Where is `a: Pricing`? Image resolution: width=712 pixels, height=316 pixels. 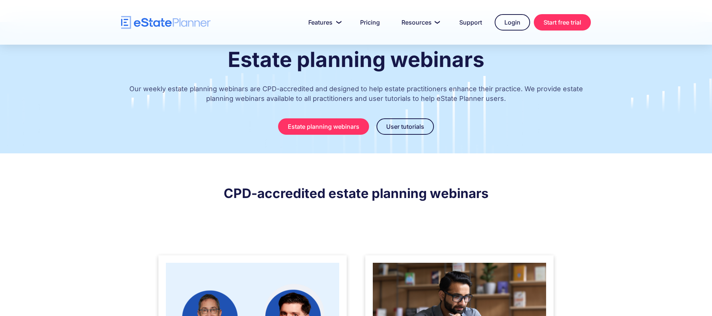 a: Pricing is located at coordinates (370, 22).